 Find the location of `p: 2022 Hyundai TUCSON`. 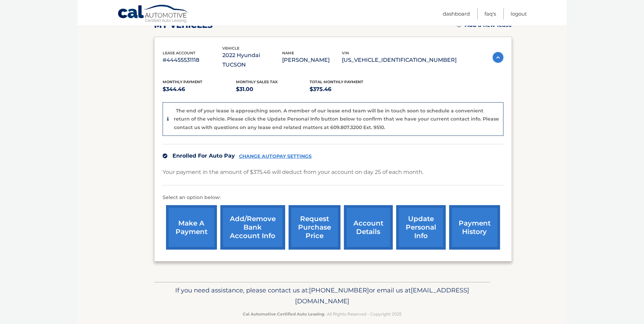

p: 2022 Hyundai TUCSON is located at coordinates (252, 60).